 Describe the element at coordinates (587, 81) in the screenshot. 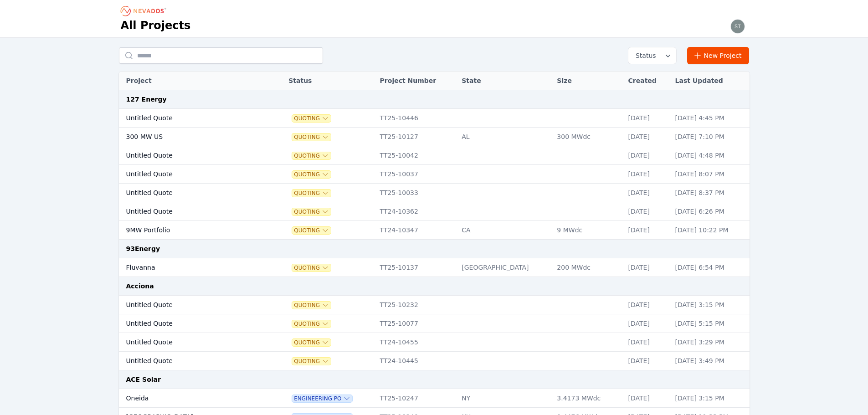

I see `th: Size` at that location.